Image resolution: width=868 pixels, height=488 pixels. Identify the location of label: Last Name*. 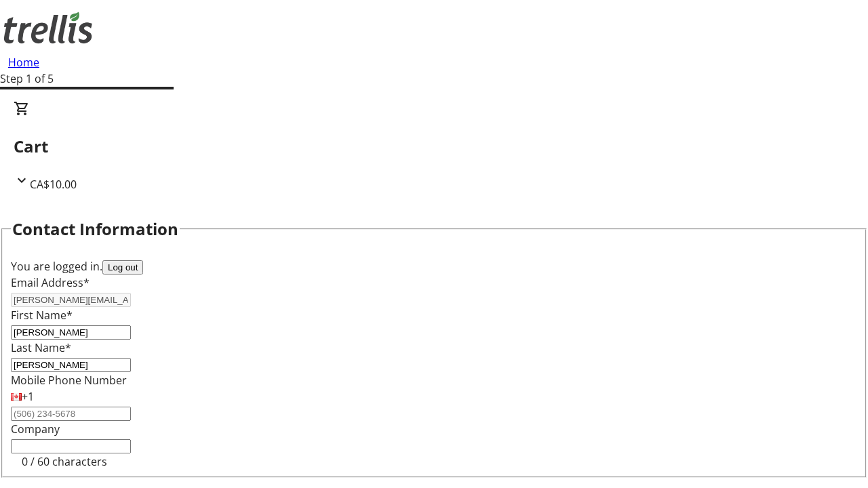
(41, 348).